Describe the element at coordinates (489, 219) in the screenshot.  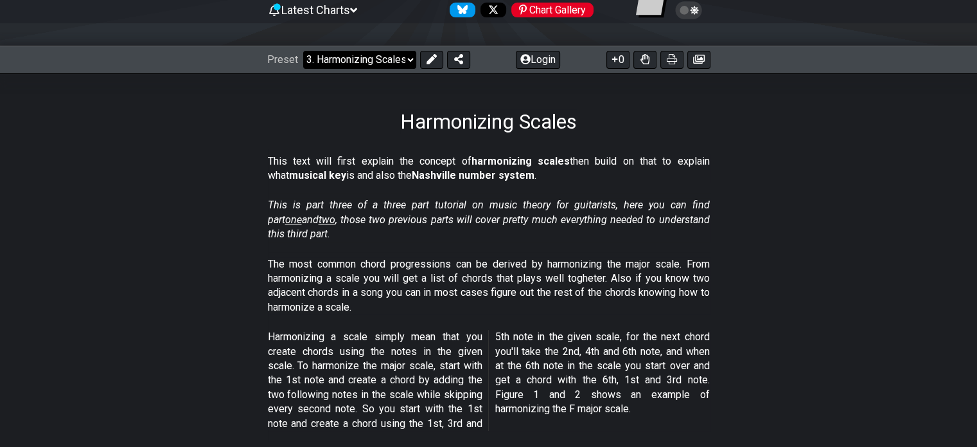
I see `em: This is part three of a three part tutorial on music theory for guitarists, here you can find par...` at that location.